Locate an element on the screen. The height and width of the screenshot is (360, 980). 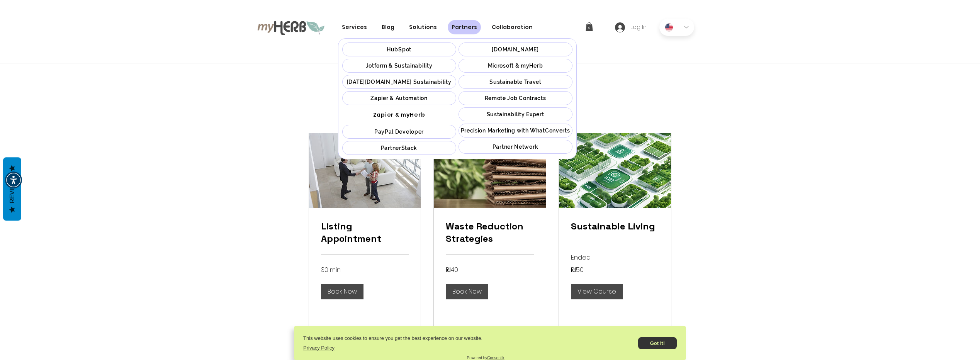
div: Solutions is located at coordinates (423, 27).